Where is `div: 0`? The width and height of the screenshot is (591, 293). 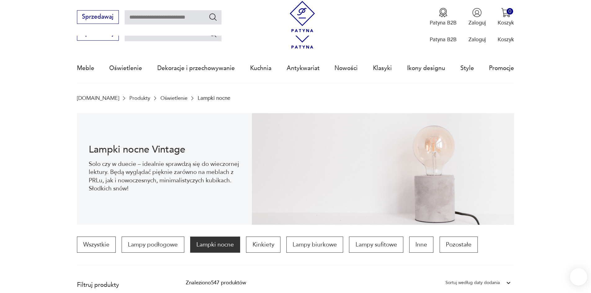
div: 0 is located at coordinates (510, 11).